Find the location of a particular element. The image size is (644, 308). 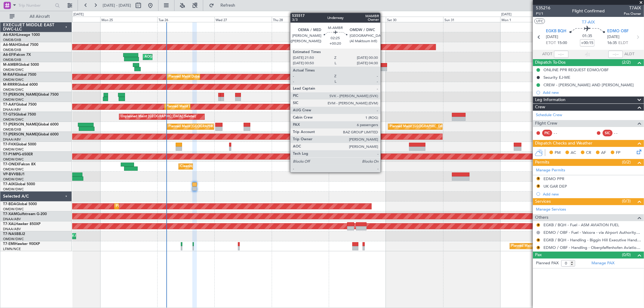

span: M-RRRR is located at coordinates (10, 85).